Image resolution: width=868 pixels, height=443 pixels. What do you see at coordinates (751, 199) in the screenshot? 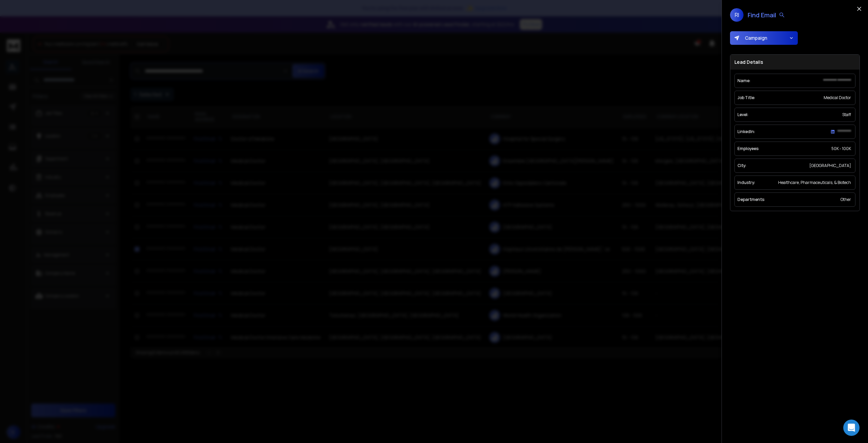
I see `p: Departments:` at bounding box center [751, 199].